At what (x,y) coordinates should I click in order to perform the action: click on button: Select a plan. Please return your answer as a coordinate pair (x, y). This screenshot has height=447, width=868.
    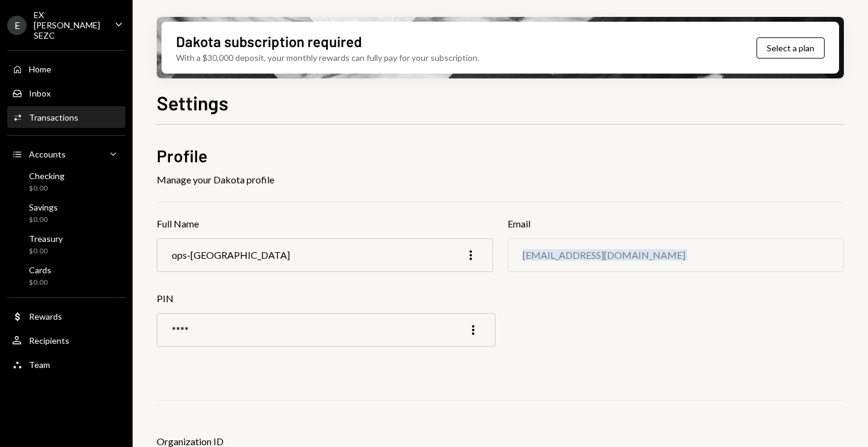
    Looking at the image, I should click on (790, 48).